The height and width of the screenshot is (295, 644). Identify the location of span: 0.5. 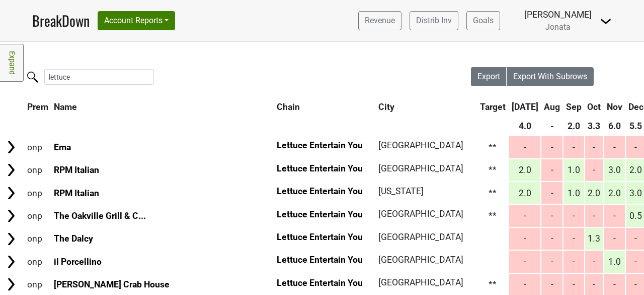
(636, 216).